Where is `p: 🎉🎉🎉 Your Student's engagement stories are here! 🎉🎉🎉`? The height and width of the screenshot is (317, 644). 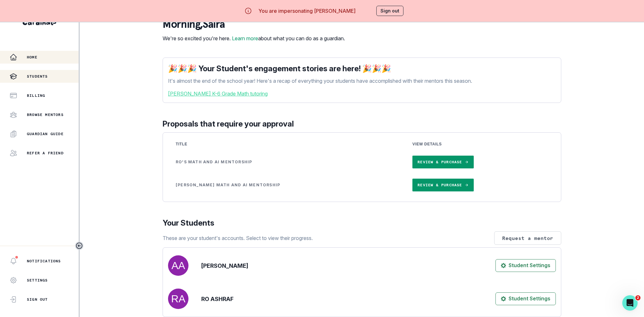 p: 🎉🎉🎉 Your Student's engagement stories are here! 🎉🎉🎉 is located at coordinates (362, 69).